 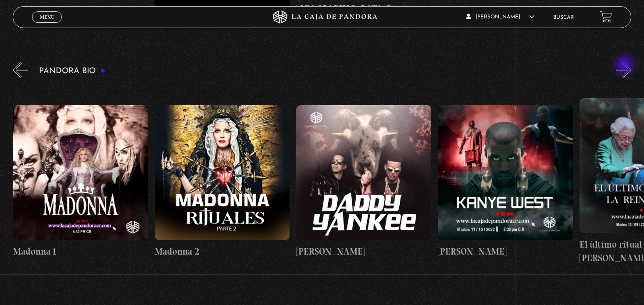 I want to click on a: Buscar, so click(x=563, y=18).